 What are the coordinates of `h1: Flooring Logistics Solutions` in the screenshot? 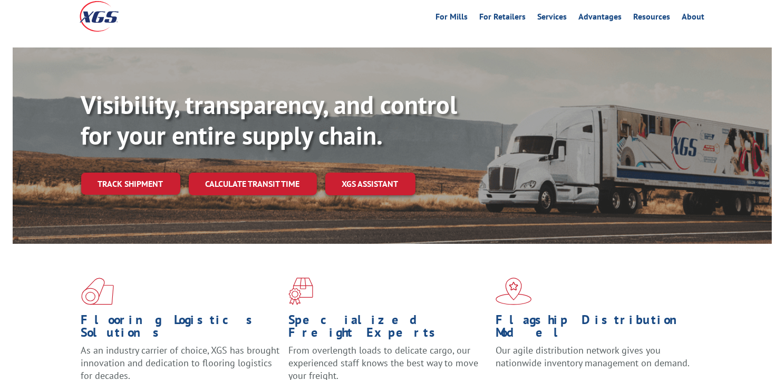 It's located at (181, 329).